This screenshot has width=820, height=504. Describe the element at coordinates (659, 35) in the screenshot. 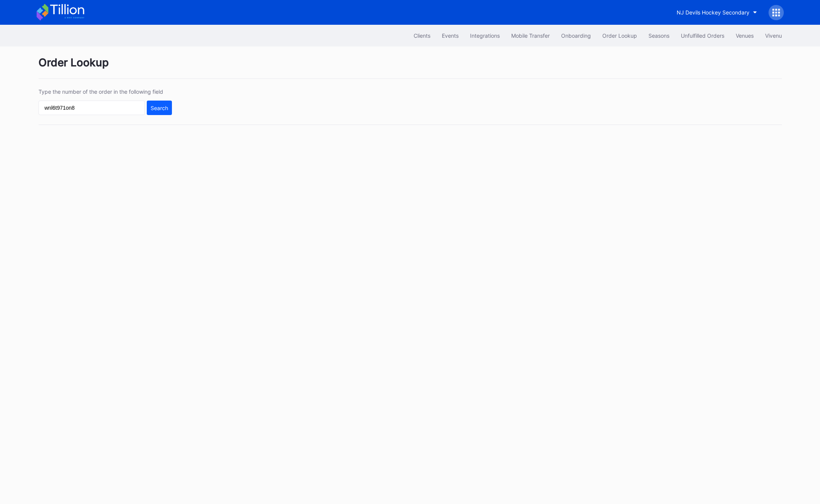

I see `button: Seasons` at that location.